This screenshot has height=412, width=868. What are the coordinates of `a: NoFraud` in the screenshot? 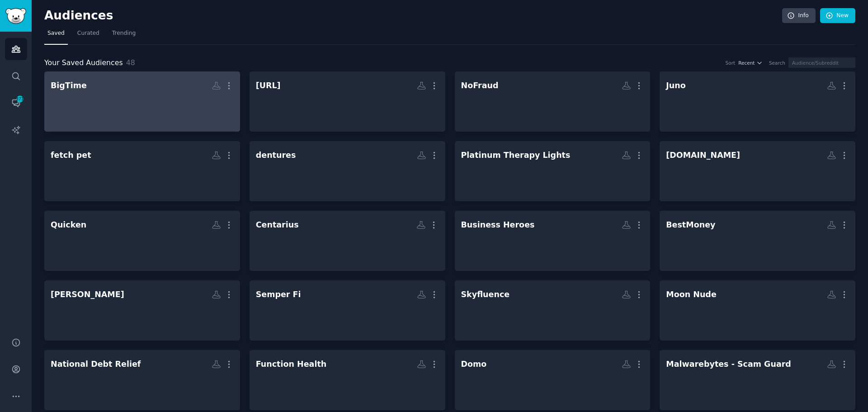 It's located at (552, 101).